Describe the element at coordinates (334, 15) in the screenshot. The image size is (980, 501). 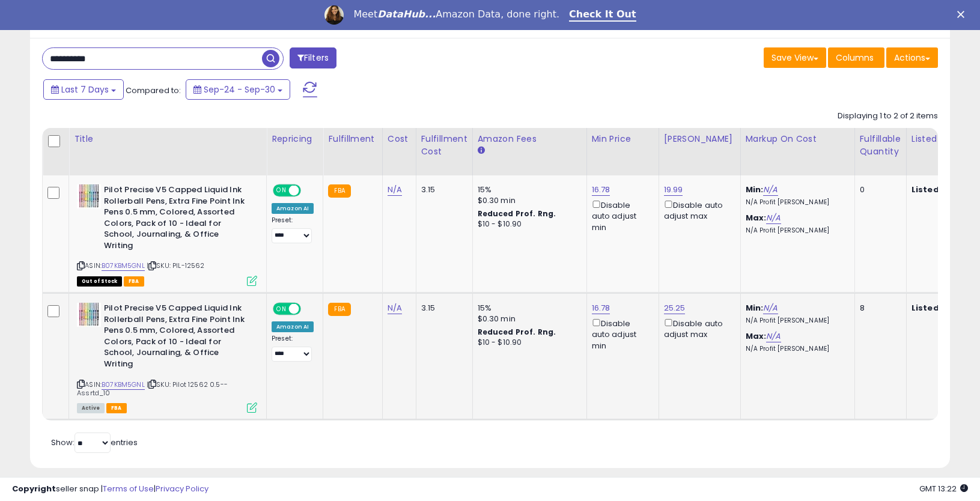
I see `img: Profile image for Georgie` at that location.